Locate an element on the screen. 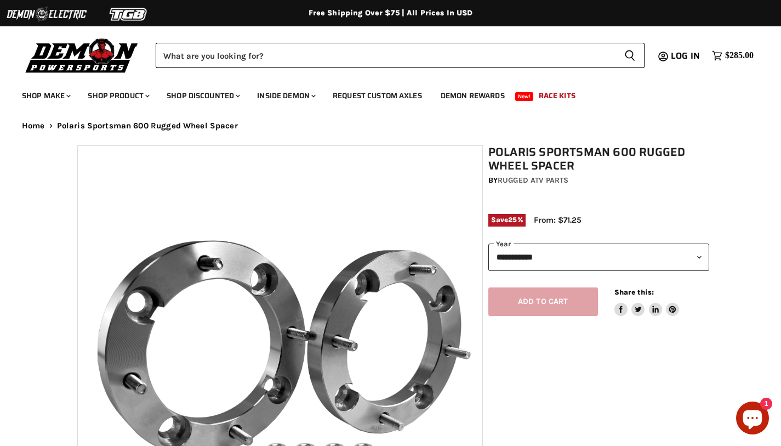  input: Search is located at coordinates (385, 55).